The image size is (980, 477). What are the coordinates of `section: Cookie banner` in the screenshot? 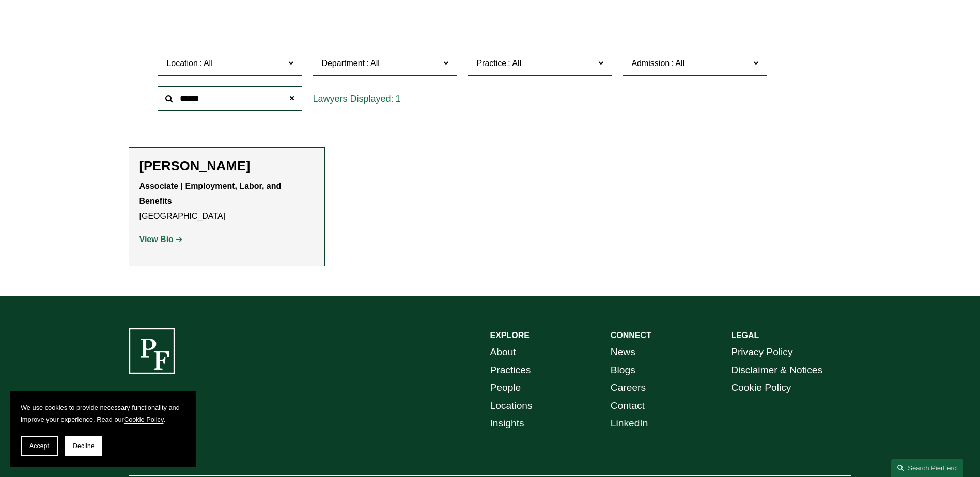 It's located at (103, 429).